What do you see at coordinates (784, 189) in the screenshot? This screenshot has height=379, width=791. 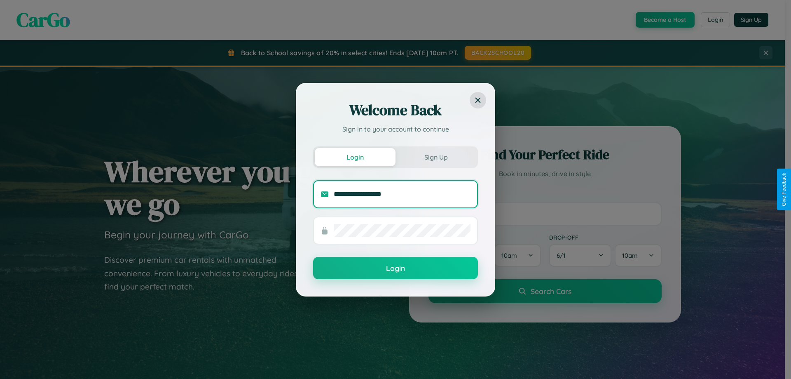 I see `div: Give Feedback` at bounding box center [784, 189].